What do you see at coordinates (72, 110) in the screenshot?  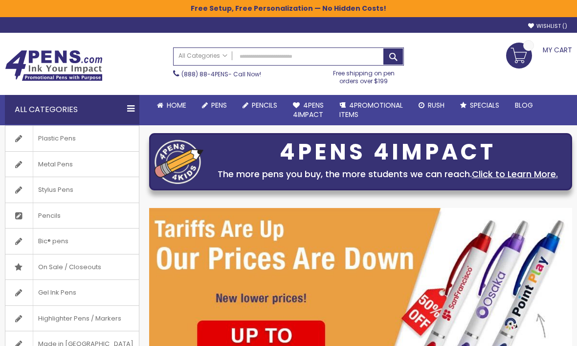 I see `div: All Categories` at bounding box center [72, 110].